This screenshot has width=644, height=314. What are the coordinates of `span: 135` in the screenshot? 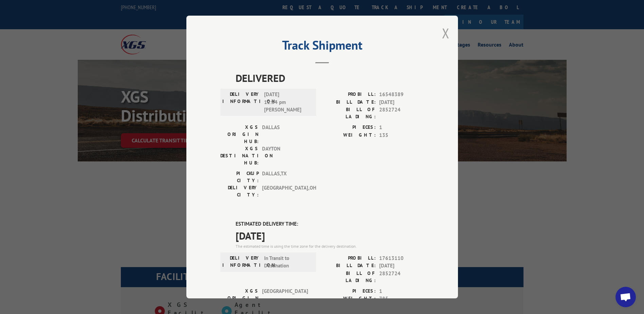 It's located at (402, 135).